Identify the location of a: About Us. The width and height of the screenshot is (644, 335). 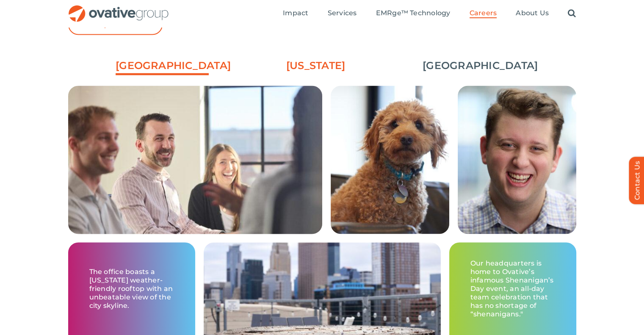
(532, 13).